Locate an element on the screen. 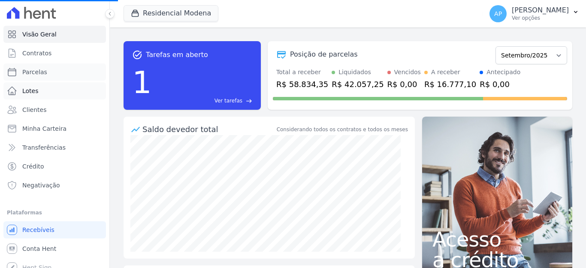 This screenshot has height=268, width=586. span: Crédito is located at coordinates (33, 167).